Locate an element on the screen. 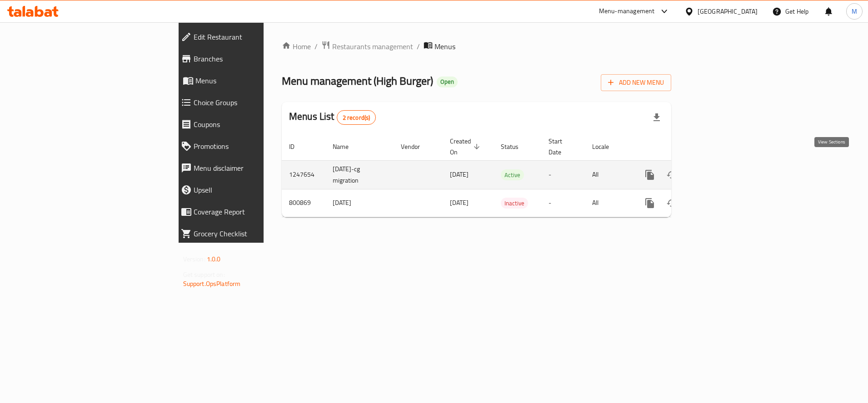 This screenshot has width=868, height=403. a: Upsell is located at coordinates (249, 190).